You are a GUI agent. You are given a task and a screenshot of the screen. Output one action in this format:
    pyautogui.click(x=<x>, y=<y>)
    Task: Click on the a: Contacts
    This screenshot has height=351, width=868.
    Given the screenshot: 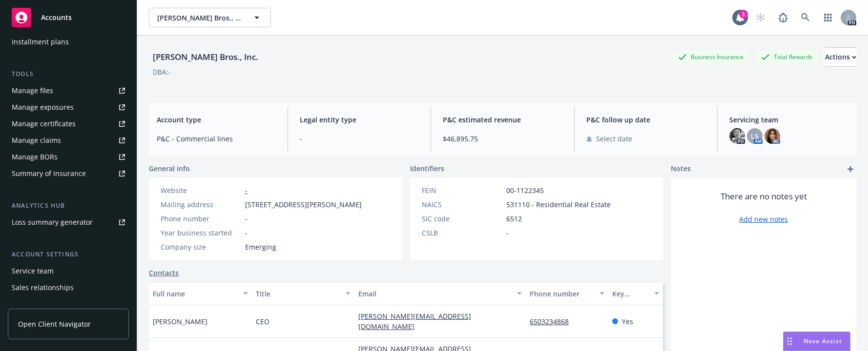 What is the action you would take?
    pyautogui.click(x=164, y=273)
    